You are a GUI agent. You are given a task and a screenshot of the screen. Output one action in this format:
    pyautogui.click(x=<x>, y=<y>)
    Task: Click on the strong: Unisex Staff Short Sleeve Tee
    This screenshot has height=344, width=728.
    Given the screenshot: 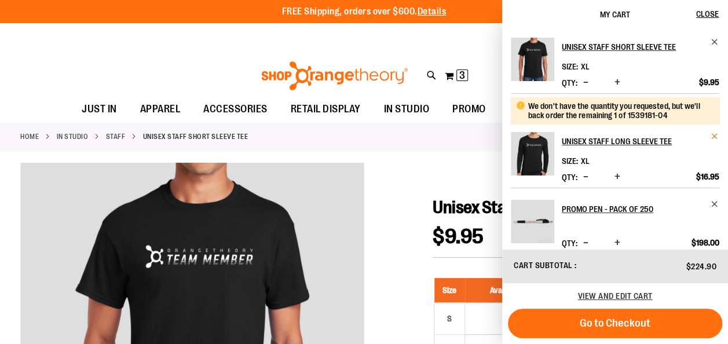 What is the action you would take?
    pyautogui.click(x=196, y=137)
    